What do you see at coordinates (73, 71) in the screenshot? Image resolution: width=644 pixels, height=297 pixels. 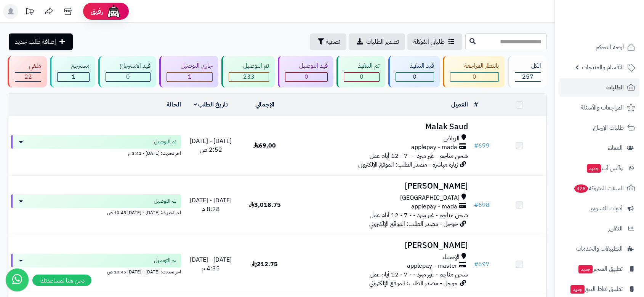 I see `a: مسترجع 1` at bounding box center [73, 71].